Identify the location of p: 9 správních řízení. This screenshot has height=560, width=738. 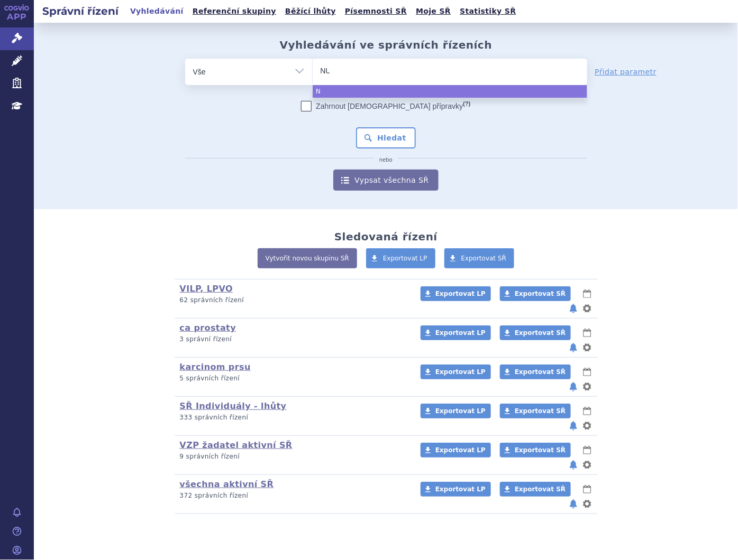
(293, 456).